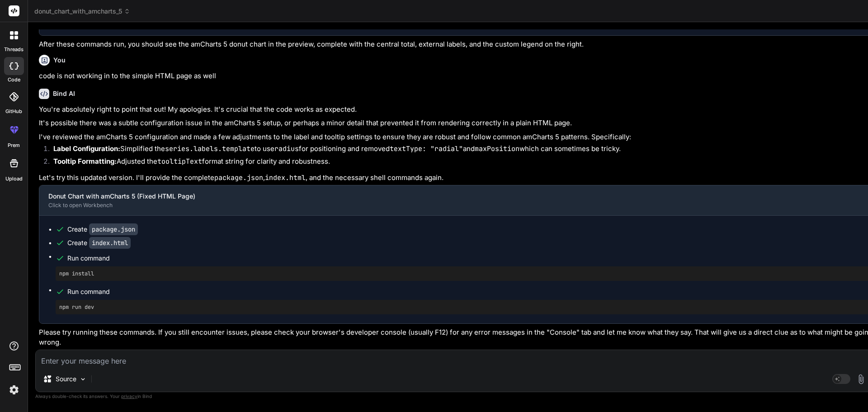 The height and width of the screenshot is (412, 868). I want to click on h6: You, so click(59, 60).